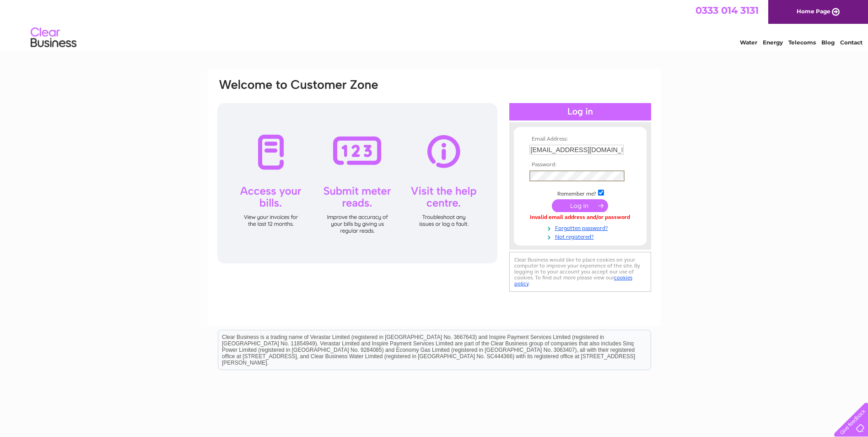 This screenshot has width=868, height=437. I want to click on a: Telecoms, so click(802, 42).